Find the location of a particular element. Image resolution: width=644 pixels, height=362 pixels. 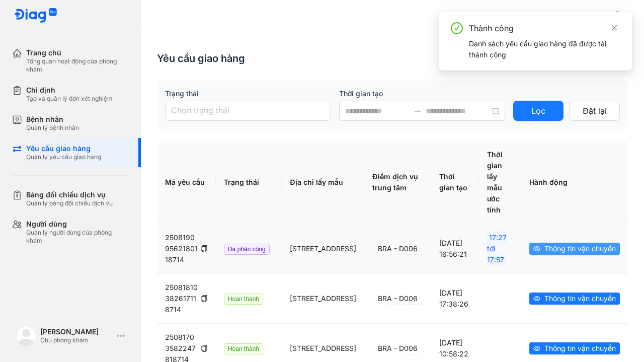

th: Thời gian tạo is located at coordinates (454, 182).